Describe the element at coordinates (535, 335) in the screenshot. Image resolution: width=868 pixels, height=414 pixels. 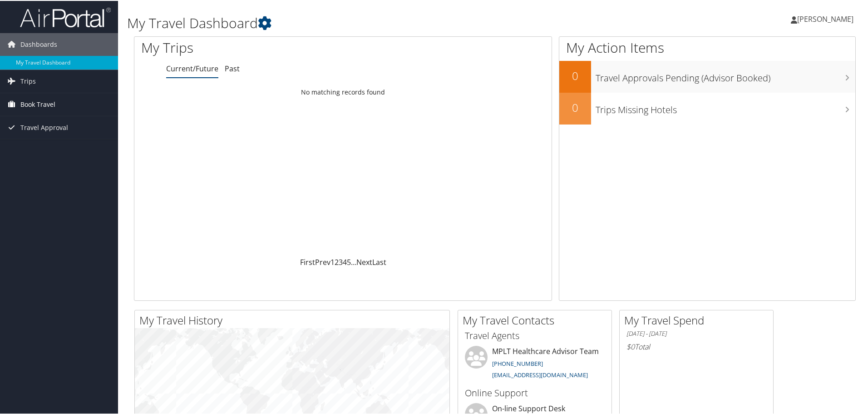
I see `h3: Travel Agents` at that location.